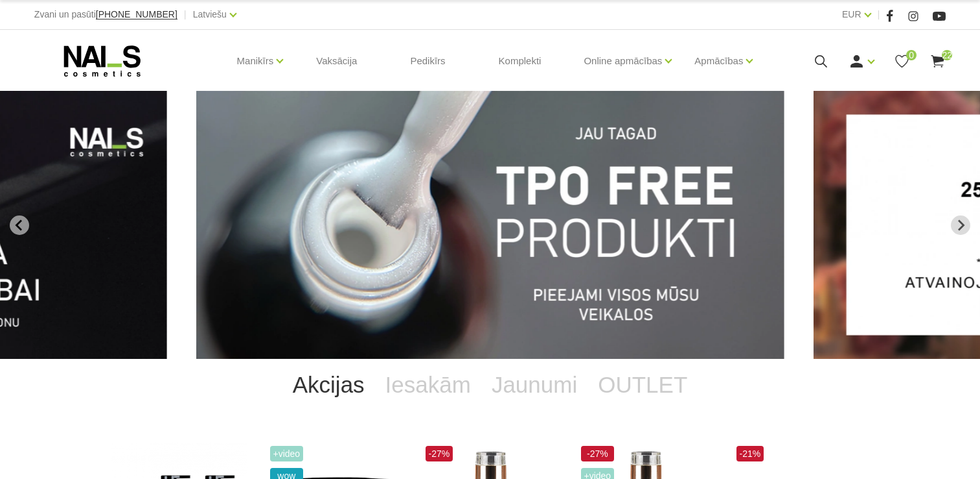 The height and width of the screenshot is (479, 980). I want to click on a: Akcijas, so click(328, 384).